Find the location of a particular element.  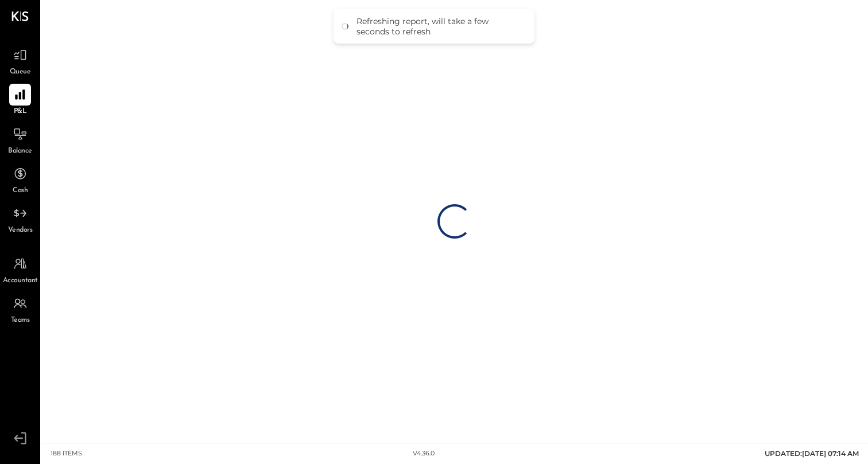

a: Queue is located at coordinates (20, 61).